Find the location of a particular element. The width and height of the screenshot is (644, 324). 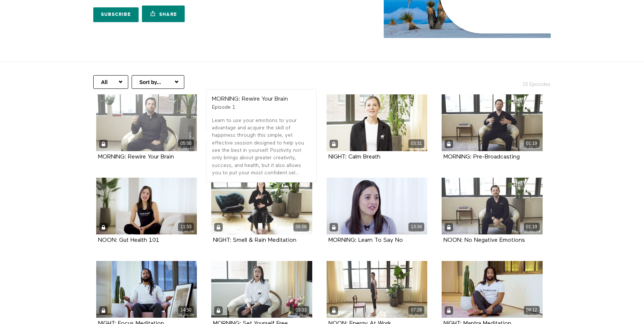

strong: MORNING: Pre-Broadcasting is located at coordinates (481, 157).